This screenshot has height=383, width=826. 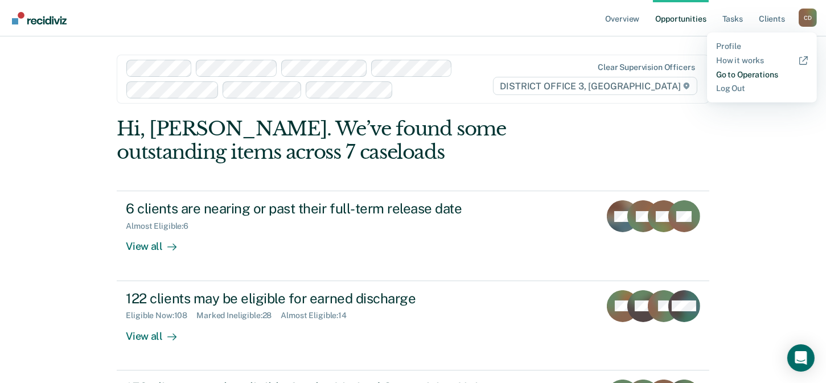 I want to click on div: Eligible Now : 108, so click(x=161, y=315).